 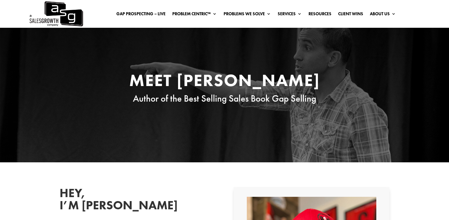 What do you see at coordinates (350, 15) in the screenshot?
I see `a: Client Wins` at bounding box center [350, 15].